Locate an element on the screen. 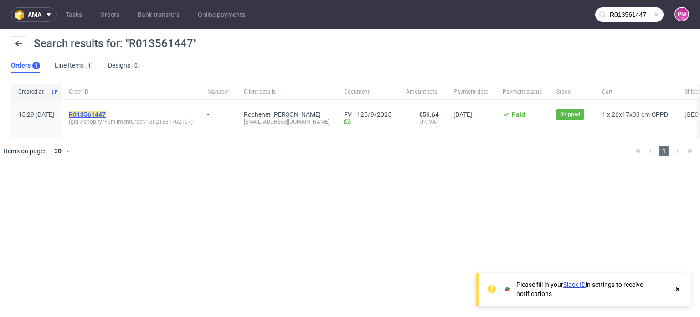 The image size is (700, 317). div: 0 is located at coordinates (136, 66).